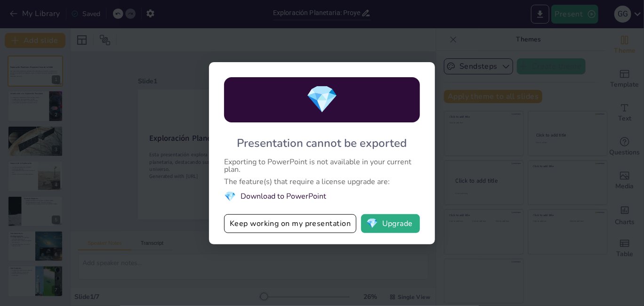  Describe the element at coordinates (322, 196) in the screenshot. I see `li: Download to PowerPoint` at that location.